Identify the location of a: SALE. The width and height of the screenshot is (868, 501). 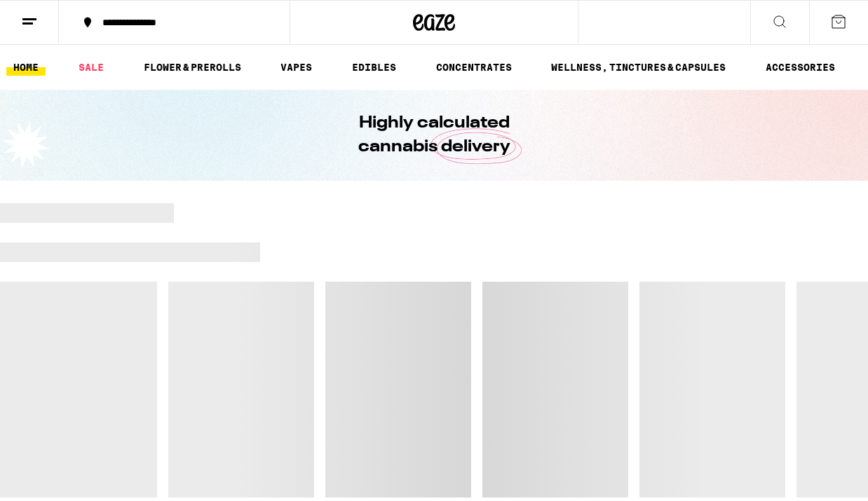
(91, 67).